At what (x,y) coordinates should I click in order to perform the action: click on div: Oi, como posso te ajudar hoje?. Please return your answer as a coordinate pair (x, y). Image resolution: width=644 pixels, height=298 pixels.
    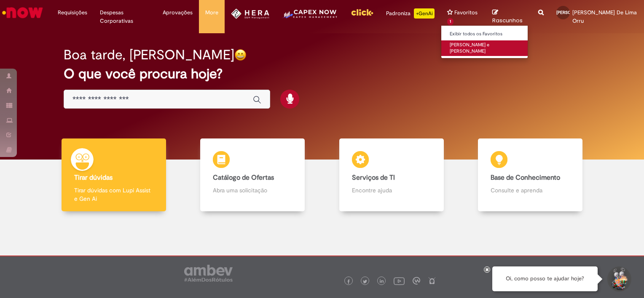
    Looking at the image, I should click on (545, 279).